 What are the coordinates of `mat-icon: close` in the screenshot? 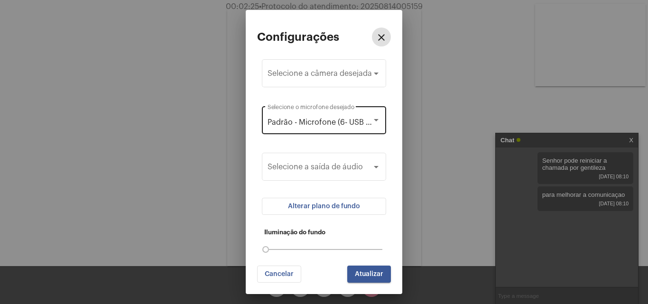 It's located at (382, 37).